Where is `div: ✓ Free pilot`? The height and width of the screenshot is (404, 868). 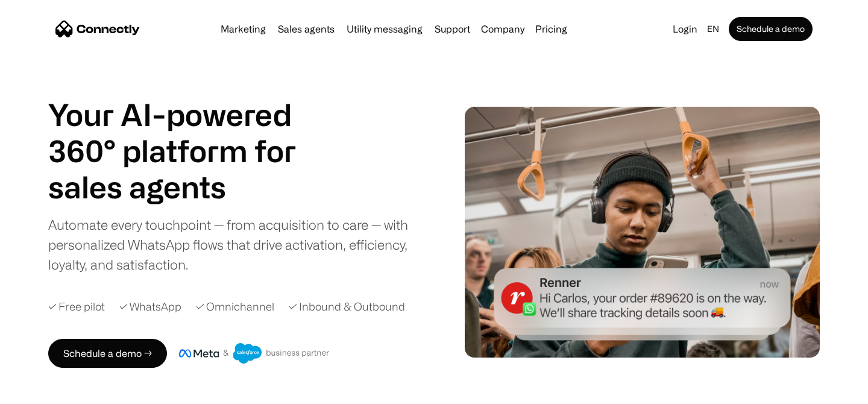
div: ✓ Free pilot is located at coordinates (76, 307).